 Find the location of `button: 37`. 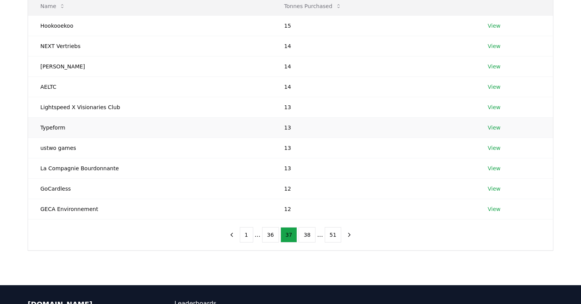

button: 37 is located at coordinates (289, 235).